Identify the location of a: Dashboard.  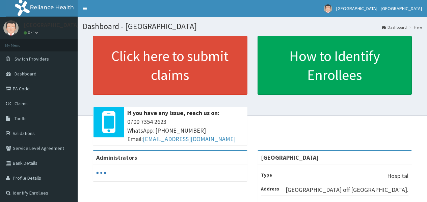
(395, 27).